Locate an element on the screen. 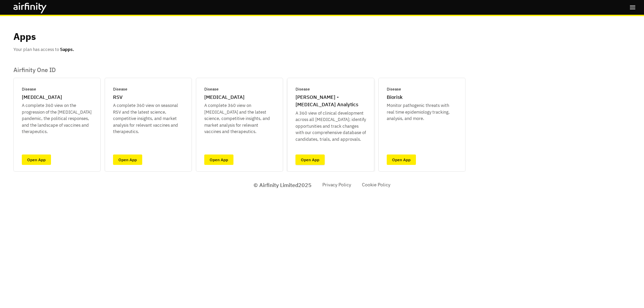 Image resolution: width=644 pixels, height=308 pixels. p: Monitor pathogenic threats with real time epidemiology tracking, analysis, and more. is located at coordinates (422, 112).